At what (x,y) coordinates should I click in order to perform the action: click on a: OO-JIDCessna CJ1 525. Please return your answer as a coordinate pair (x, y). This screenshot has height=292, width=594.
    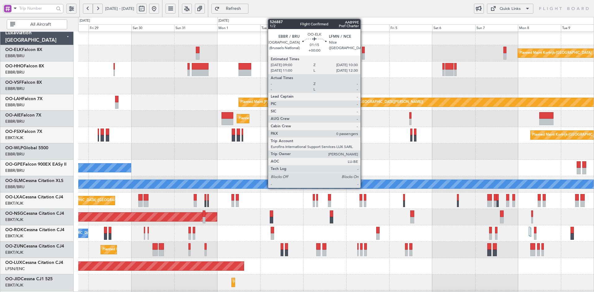
    Looking at the image, I should click on (29, 279).